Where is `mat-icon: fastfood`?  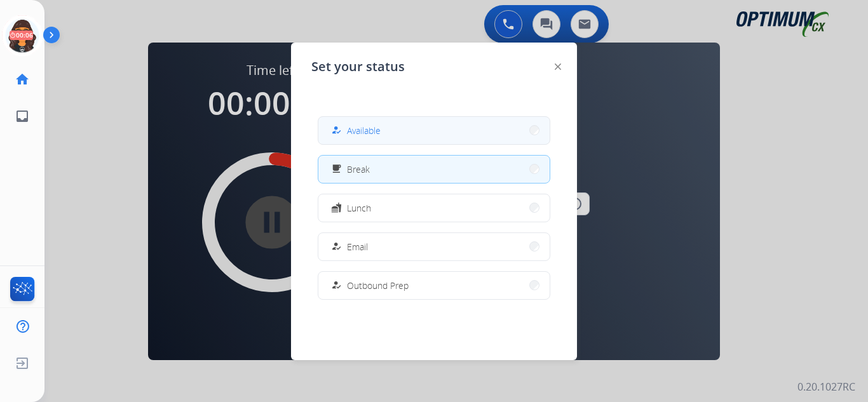 mat-icon: fastfood is located at coordinates (336, 207).